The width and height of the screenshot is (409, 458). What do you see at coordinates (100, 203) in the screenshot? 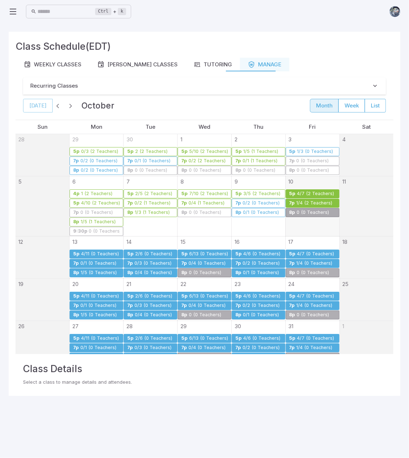
I see `div: 4/10 (2 Teachers)` at bounding box center [100, 203].